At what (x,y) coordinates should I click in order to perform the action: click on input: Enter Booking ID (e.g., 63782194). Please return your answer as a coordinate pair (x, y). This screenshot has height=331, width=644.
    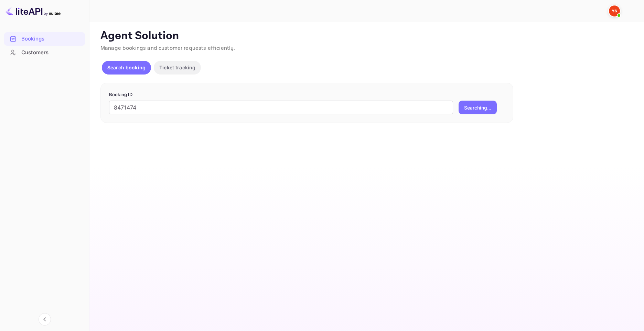
    Looking at the image, I should click on (281, 107).